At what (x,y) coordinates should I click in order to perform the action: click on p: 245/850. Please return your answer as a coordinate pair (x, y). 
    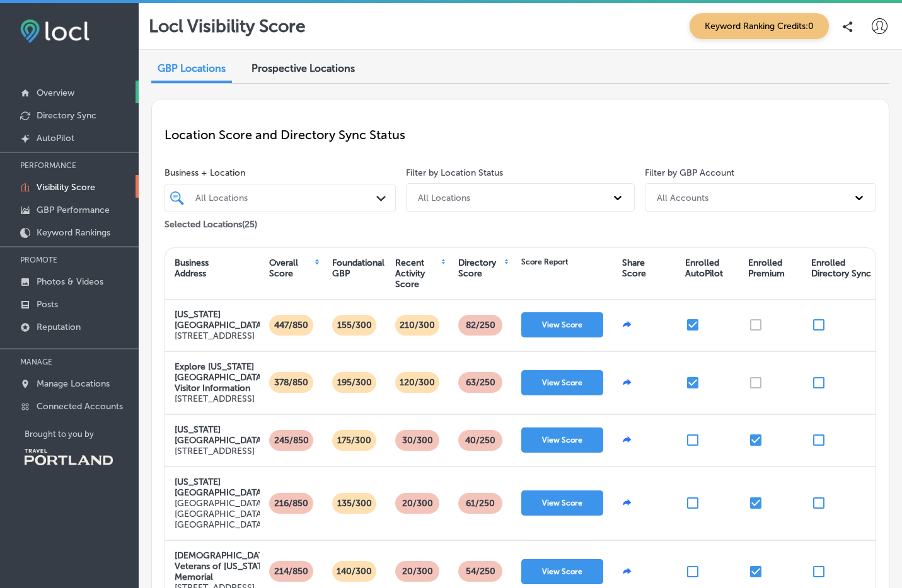
    Looking at the image, I should click on (291, 440).